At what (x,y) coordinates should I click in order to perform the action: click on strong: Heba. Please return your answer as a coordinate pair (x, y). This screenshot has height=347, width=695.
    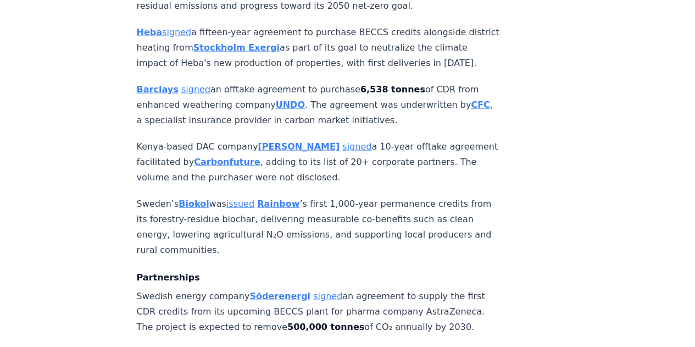
    Looking at the image, I should click on (150, 32).